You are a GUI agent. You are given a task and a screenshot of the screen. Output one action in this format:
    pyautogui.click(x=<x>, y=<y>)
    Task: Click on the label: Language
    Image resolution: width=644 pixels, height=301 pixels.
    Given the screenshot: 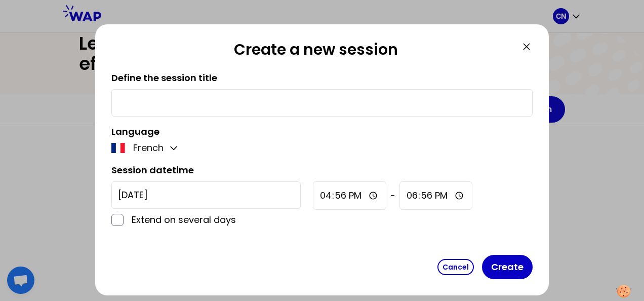 What is the action you would take?
    pyautogui.click(x=136, y=132)
    